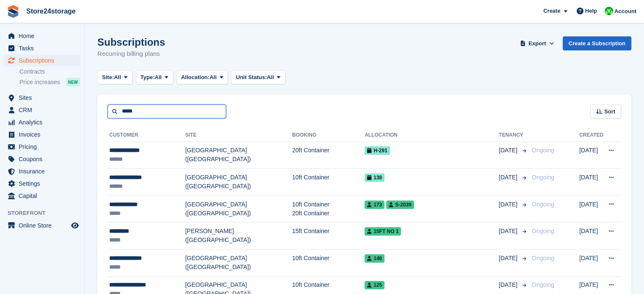  I want to click on span: Home, so click(44, 36).